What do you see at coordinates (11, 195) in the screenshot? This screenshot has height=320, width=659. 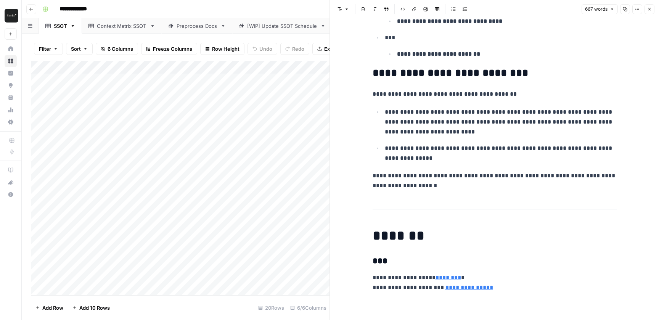 I see `button: Help + Support` at bounding box center [11, 195].